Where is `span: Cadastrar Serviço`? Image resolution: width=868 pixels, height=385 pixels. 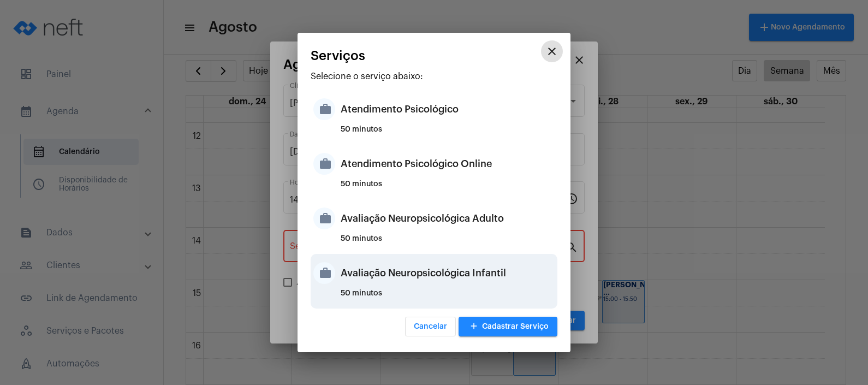
span: Cadastrar Serviço is located at coordinates (508, 327).